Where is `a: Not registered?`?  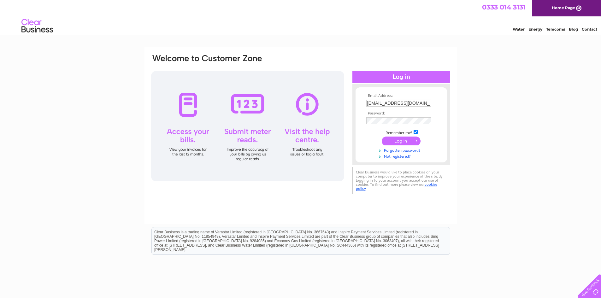
a: Not registered? is located at coordinates (402, 156).